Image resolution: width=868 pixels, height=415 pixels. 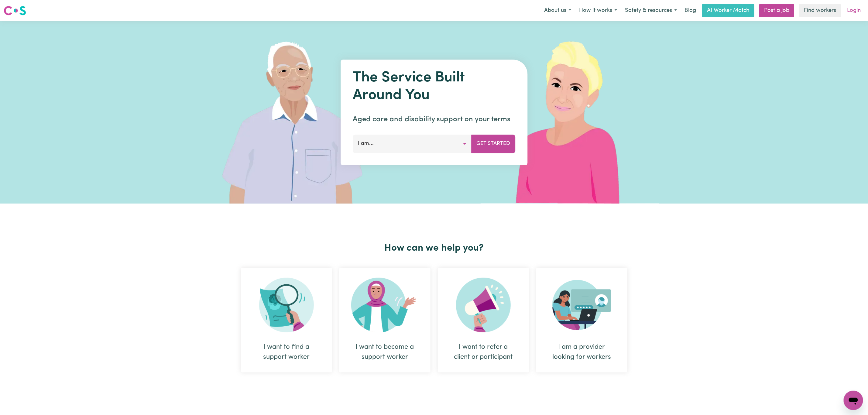 I want to click on a: Find workers, so click(x=820, y=11).